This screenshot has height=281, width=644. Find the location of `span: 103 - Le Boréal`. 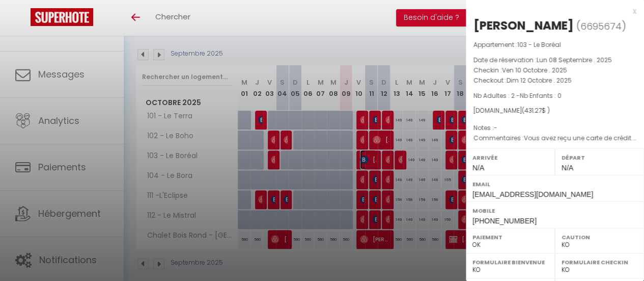

span: 103 - Le Boréal is located at coordinates (540, 45).